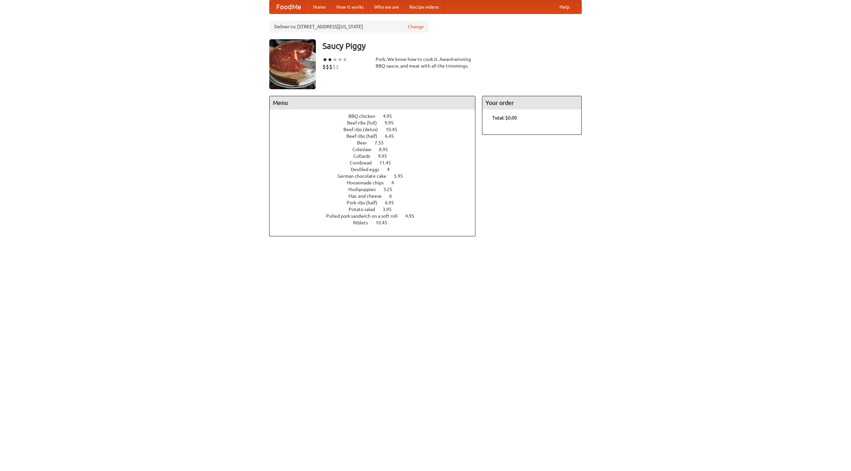 This screenshot has width=851, height=471. I want to click on span: Mac and cheese, so click(369, 196).